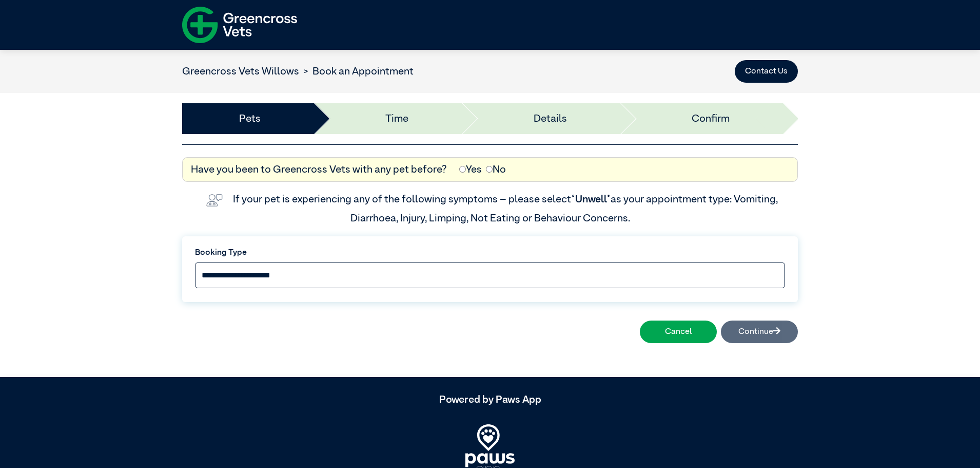 The height and width of the screenshot is (468, 980). Describe the element at coordinates (591, 199) in the screenshot. I see `span: “Unwell”` at that location.